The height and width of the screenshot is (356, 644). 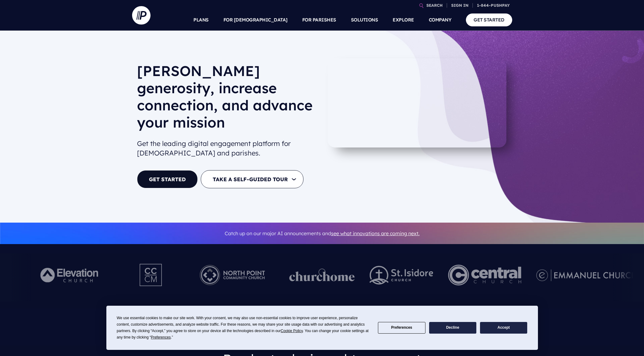 What do you see at coordinates (70, 274) in the screenshot?
I see `img: Pushpay_Logo__Elevation` at bounding box center [70, 274].